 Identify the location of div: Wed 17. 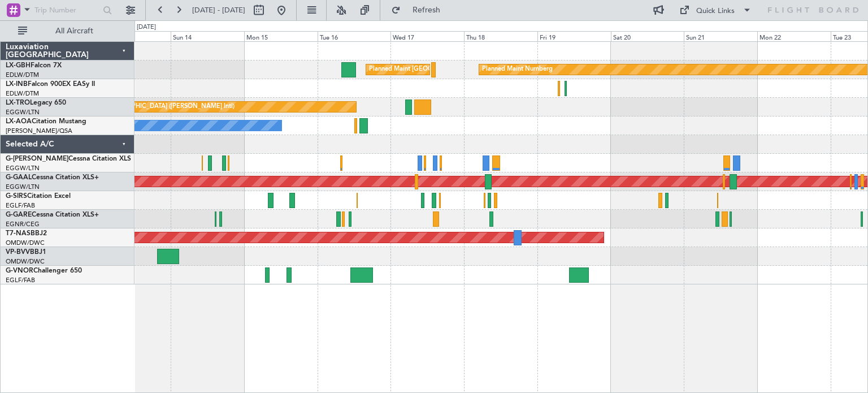
(427, 37).